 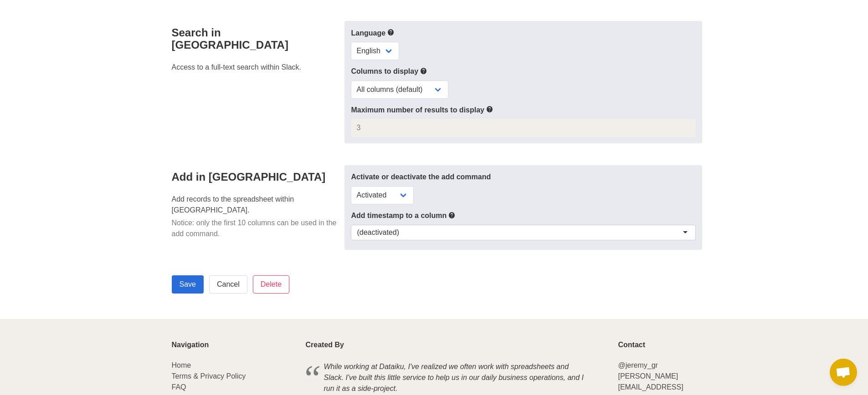 I want to click on input: Delete, so click(x=271, y=285).